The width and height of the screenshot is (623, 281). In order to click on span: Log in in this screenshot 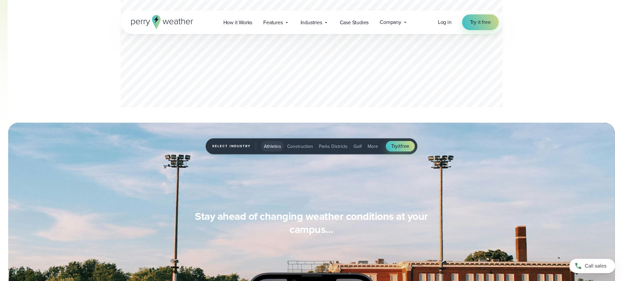, I will do `click(444, 22)`.